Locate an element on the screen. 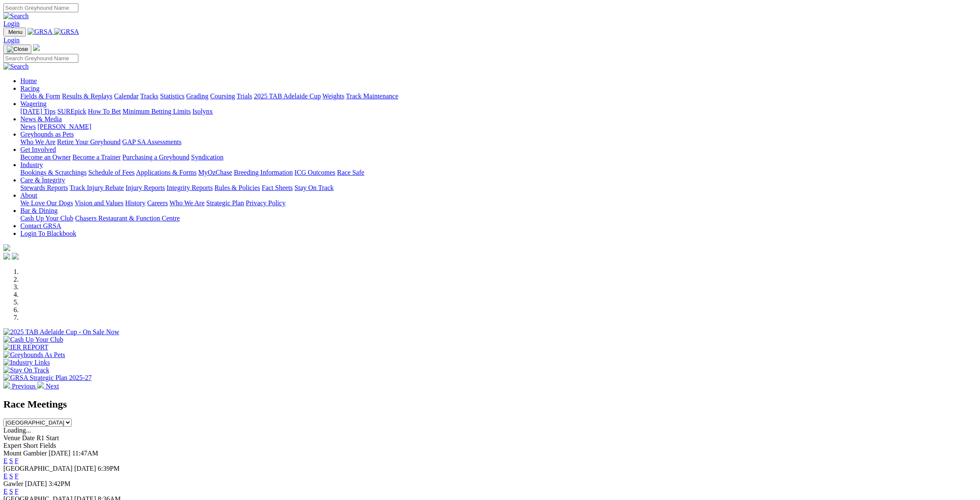 This screenshot has width=980, height=500. a: Greyhounds as Pets is located at coordinates (47, 134).